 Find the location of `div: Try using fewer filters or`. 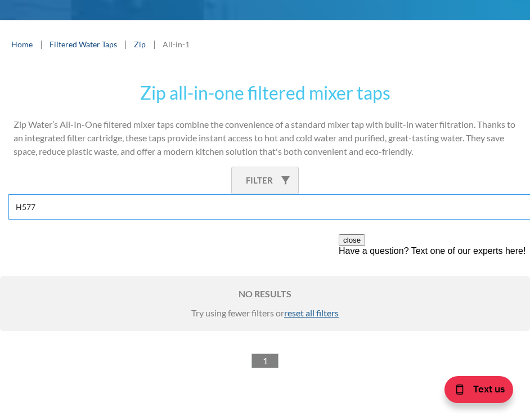

div: Try using fewer filters or is located at coordinates (265, 313).